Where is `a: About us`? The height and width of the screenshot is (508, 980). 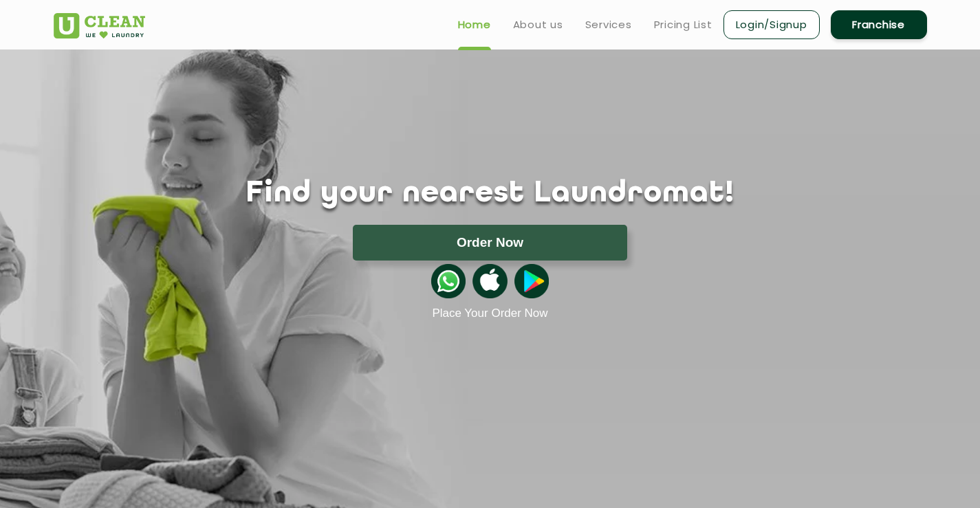
a: About us is located at coordinates (538, 25).